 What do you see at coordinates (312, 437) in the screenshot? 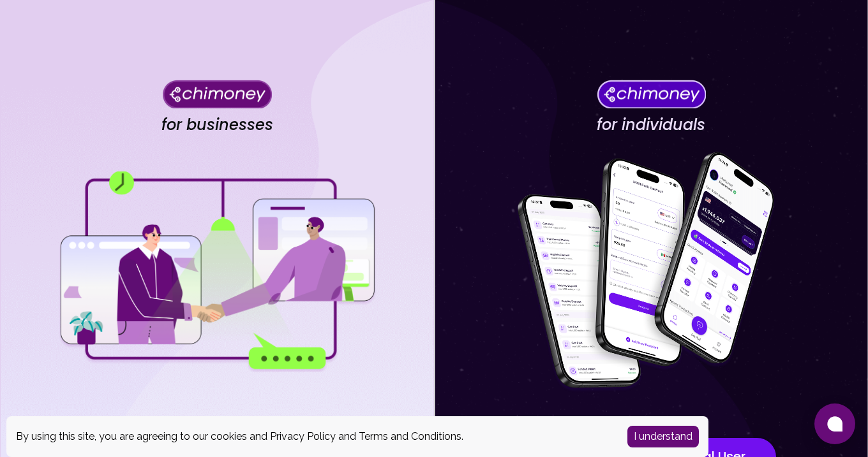
I see `div: By using this site, you are agreeing to our cookies and and .` at bounding box center [312, 437].